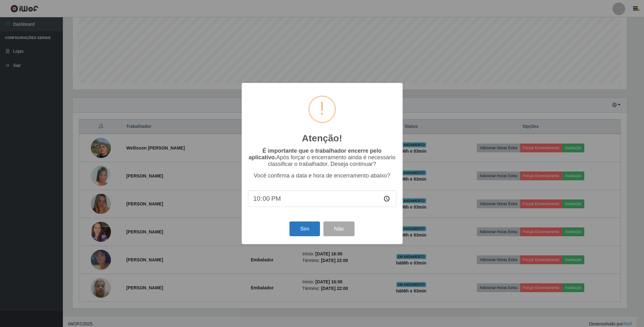 This screenshot has width=644, height=327. What do you see at coordinates (322, 158) in the screenshot?
I see `p: Após forçar o encerramento ainda é necessário classificar o trabalhador. Deseja continuar?` at bounding box center [322, 158].